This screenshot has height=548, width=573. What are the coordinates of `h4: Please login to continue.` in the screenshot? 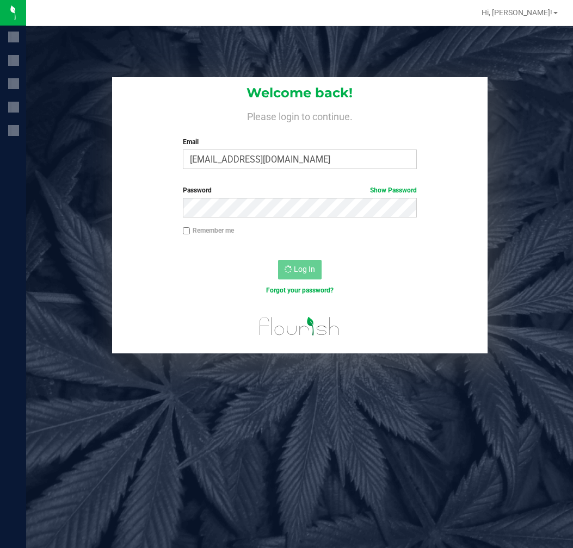 It's located at (300, 115).